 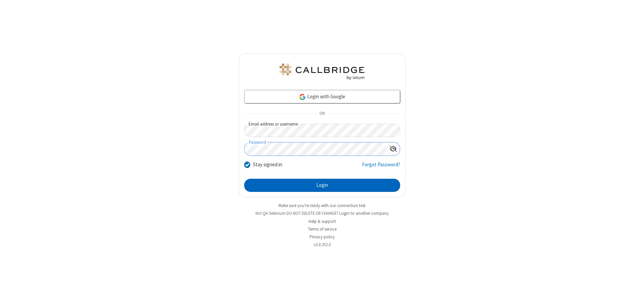 I want to click on a: Help & support, so click(x=322, y=221).